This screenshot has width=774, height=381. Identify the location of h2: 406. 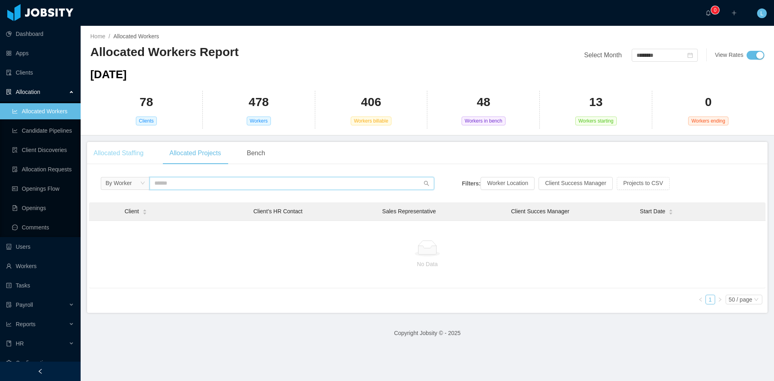
(371, 102).